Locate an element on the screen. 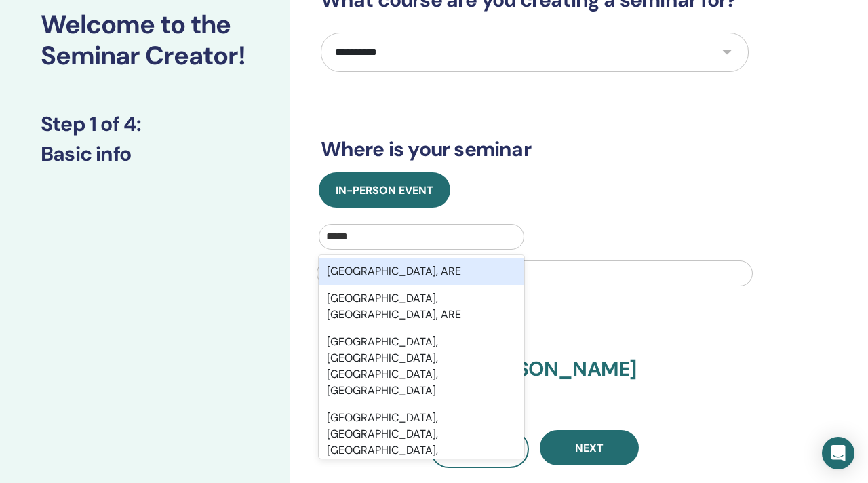 The height and width of the screenshot is (483, 868). h3: Basic info is located at coordinates (144, 154).